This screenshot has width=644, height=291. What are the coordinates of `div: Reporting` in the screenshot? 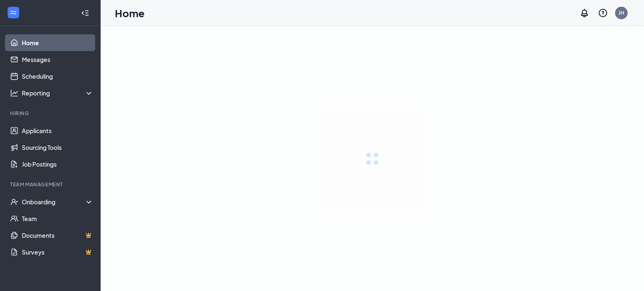 It's located at (58, 93).